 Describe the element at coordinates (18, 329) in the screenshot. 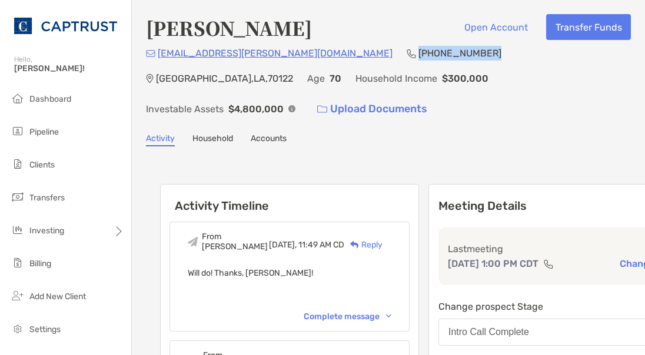

I see `img: settings icon` at that location.